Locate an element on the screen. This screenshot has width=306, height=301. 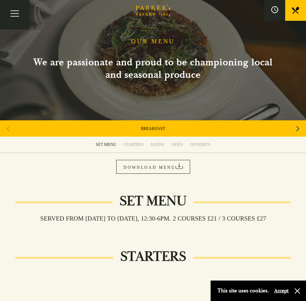
button: Close and accept is located at coordinates (297, 291).